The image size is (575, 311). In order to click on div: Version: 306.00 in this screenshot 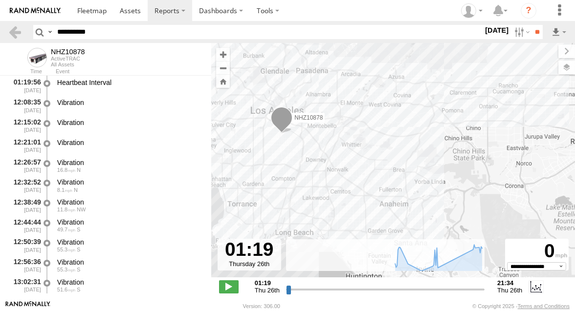, I will do `click(262, 307)`.